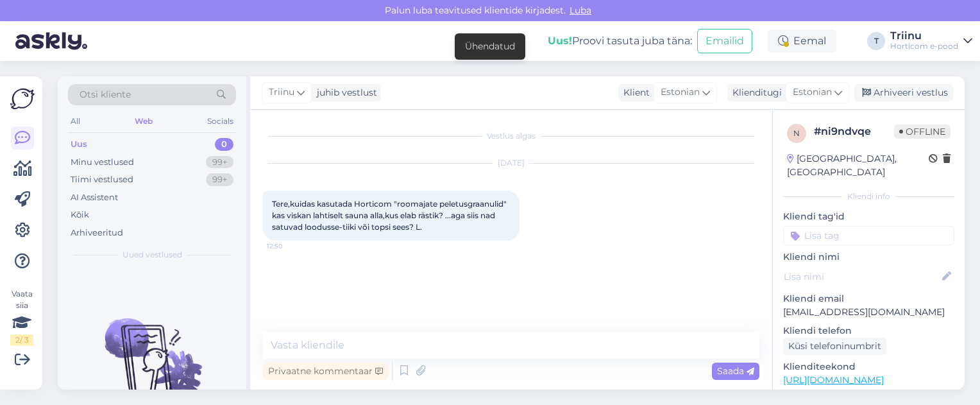 The image size is (980, 405). What do you see at coordinates (754, 92) in the screenshot?
I see `div: Klienditugi` at bounding box center [754, 92].